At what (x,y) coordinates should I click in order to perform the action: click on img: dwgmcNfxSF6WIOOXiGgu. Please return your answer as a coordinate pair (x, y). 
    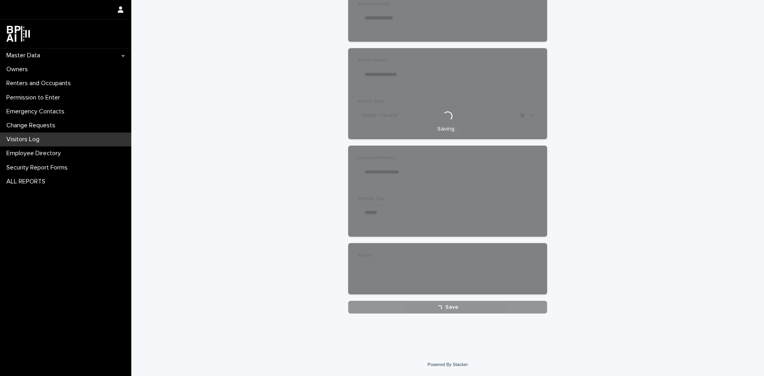
    Looking at the image, I should click on (18, 34).